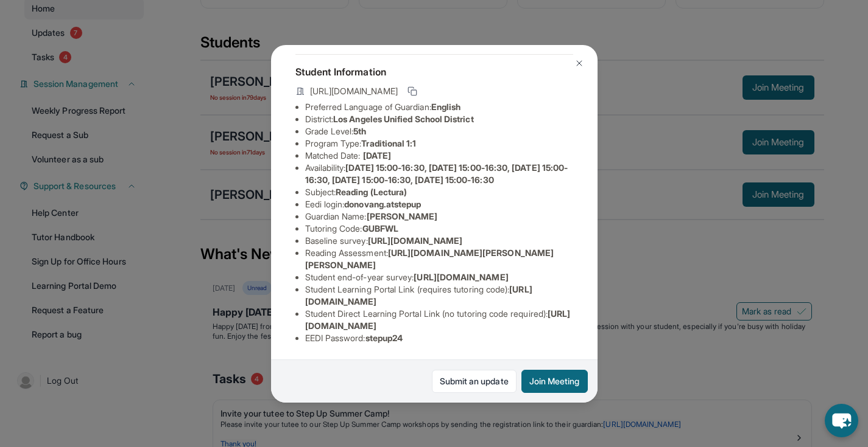  Describe the element at coordinates (439, 229) in the screenshot. I see `li: Tutoring Code :` at that location.